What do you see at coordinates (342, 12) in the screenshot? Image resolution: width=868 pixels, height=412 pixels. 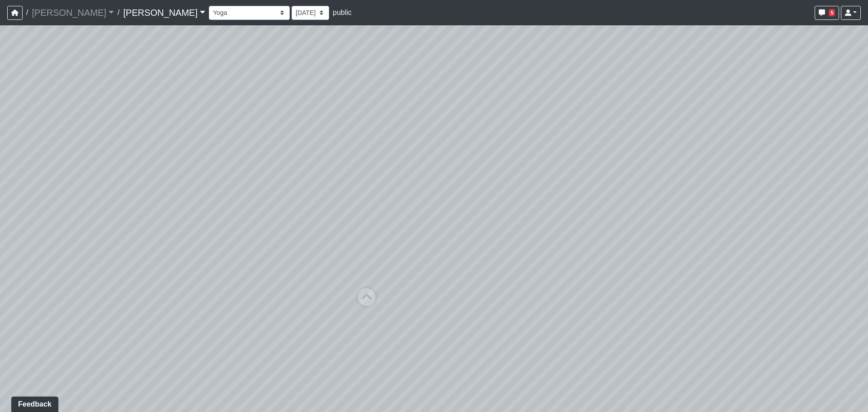 I see `span: public` at bounding box center [342, 12].